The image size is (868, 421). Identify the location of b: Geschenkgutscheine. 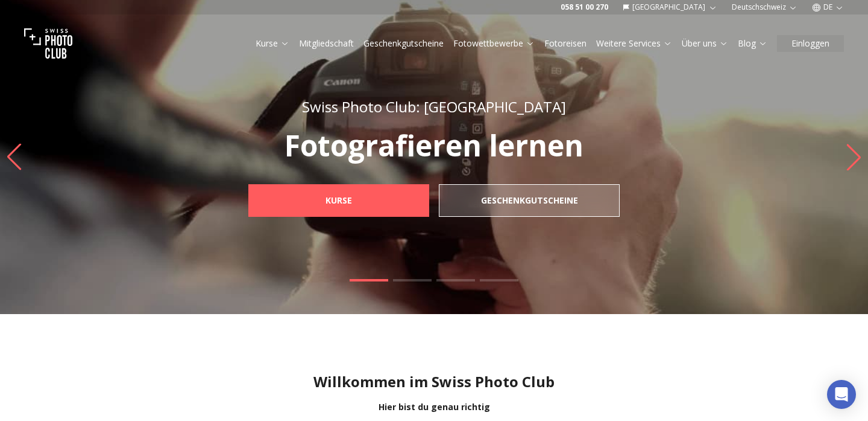
(529, 201).